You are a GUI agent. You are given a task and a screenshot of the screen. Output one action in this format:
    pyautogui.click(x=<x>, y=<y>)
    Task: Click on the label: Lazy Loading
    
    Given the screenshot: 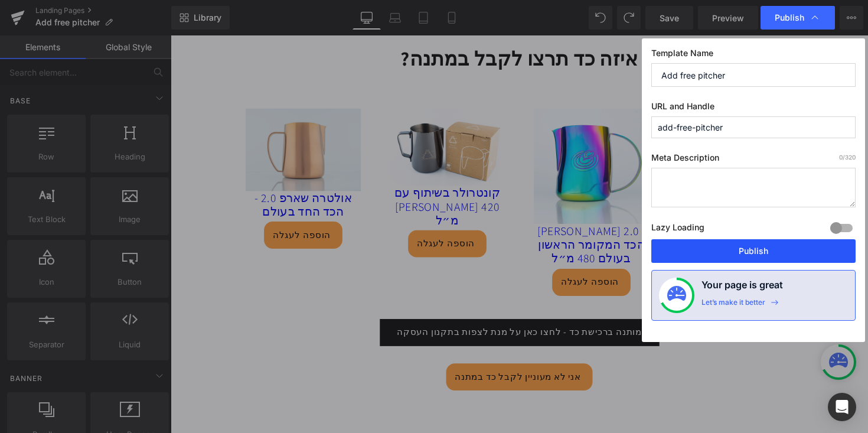 What is the action you would take?
    pyautogui.click(x=678, y=229)
    